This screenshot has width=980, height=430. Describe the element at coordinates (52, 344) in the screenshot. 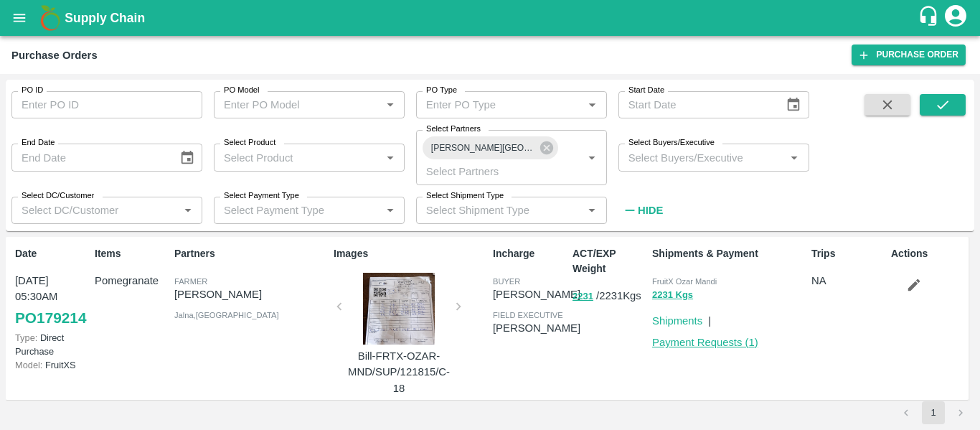

I see `p: Direct Purchase` at that location.